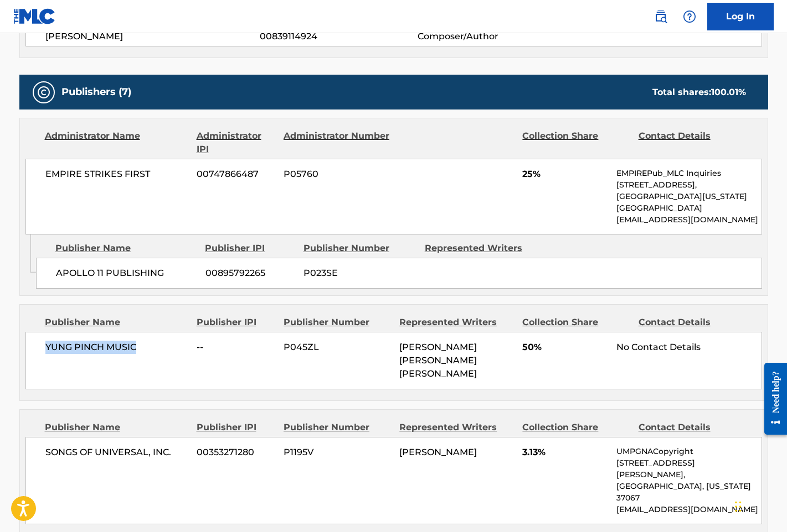 The width and height of the screenshot is (787, 532). I want to click on p: UMPGNACopyright, so click(688, 451).